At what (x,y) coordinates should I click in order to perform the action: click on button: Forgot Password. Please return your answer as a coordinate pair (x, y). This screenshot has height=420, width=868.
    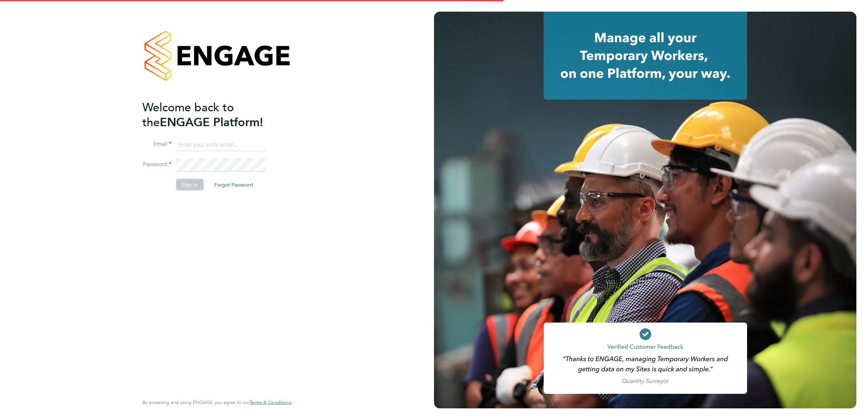
    Looking at the image, I should click on (233, 185).